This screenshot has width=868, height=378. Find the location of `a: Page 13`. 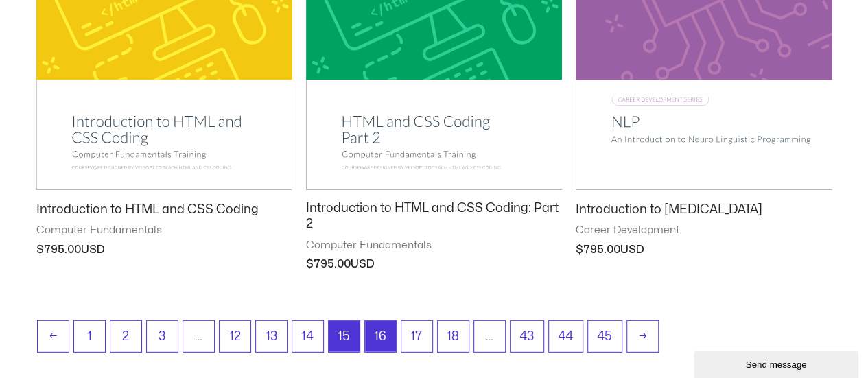

a: Page 13 is located at coordinates (271, 336).